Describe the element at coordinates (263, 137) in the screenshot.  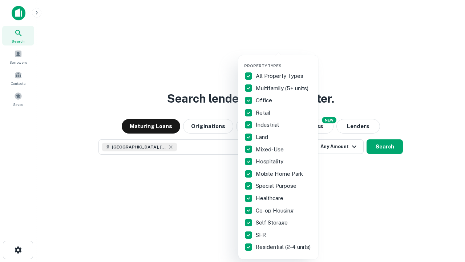
I see `p: Land` at that location.